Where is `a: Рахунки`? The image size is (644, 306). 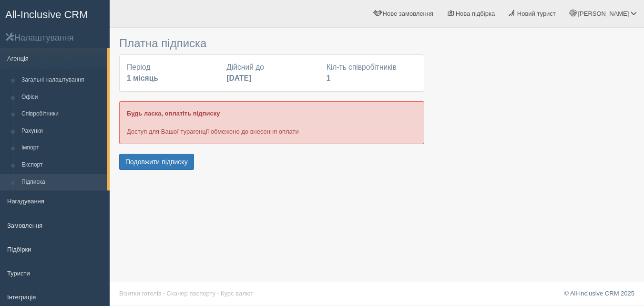 a: Рахунки is located at coordinates (62, 132).